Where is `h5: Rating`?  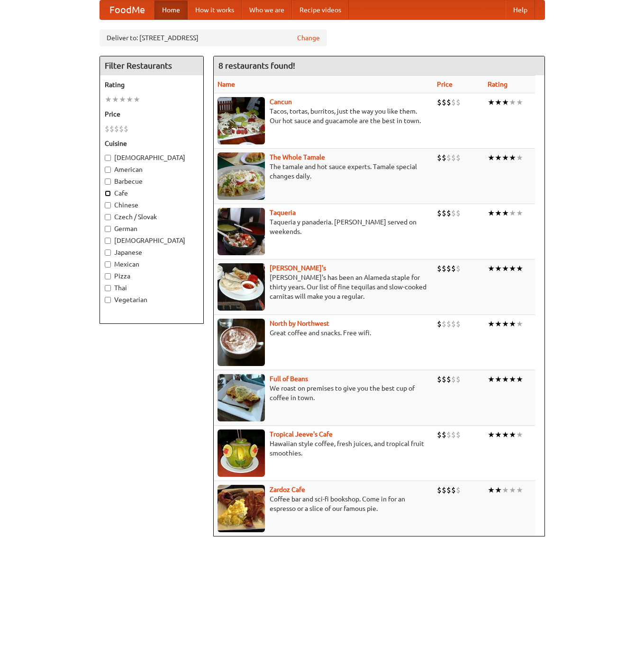
h5: Rating is located at coordinates (151, 85).